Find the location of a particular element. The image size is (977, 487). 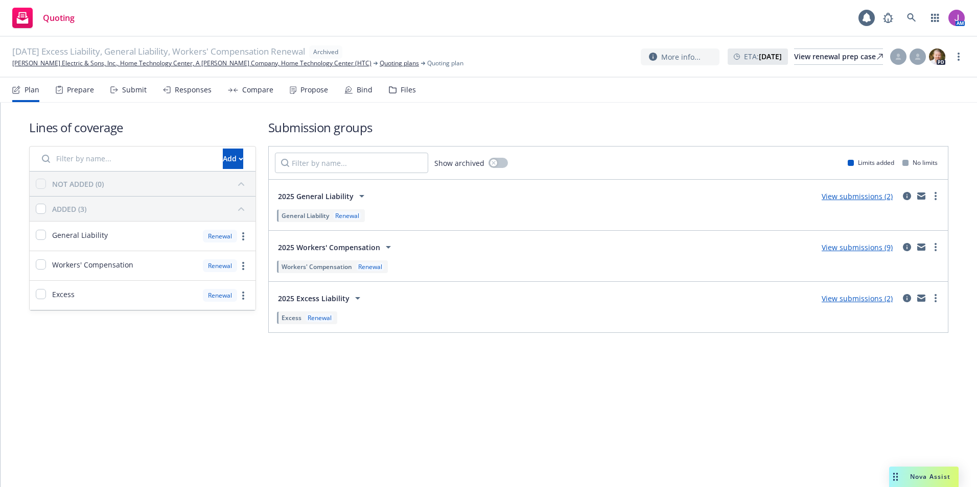

div: Responses is located at coordinates (193, 90).